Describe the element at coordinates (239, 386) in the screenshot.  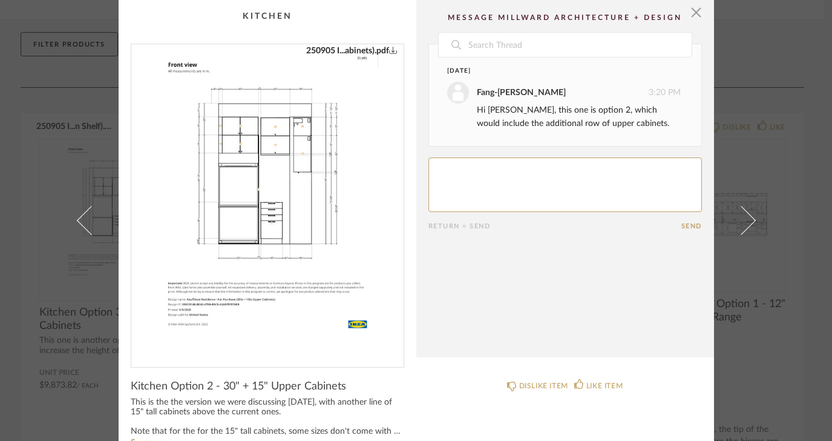
I see `span: Kitchen Option 2 - 30" + 15" Upper Cabinets` at that location.